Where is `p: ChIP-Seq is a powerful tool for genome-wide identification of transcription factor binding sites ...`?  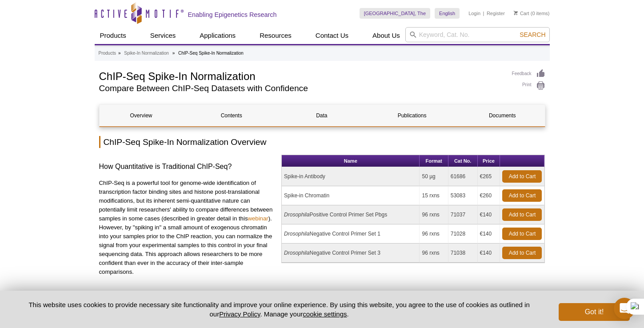
p: ChIP-Seq is a powerful tool for genome-wide identification of transcription factor binding sites ... is located at coordinates (188, 228).